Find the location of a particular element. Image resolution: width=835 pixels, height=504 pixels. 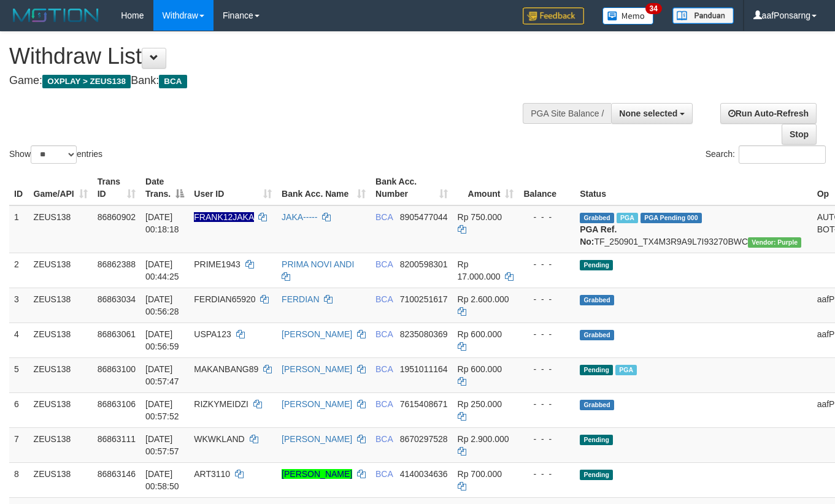

span: OXPLAY > ZEUS138 is located at coordinates (86, 82).